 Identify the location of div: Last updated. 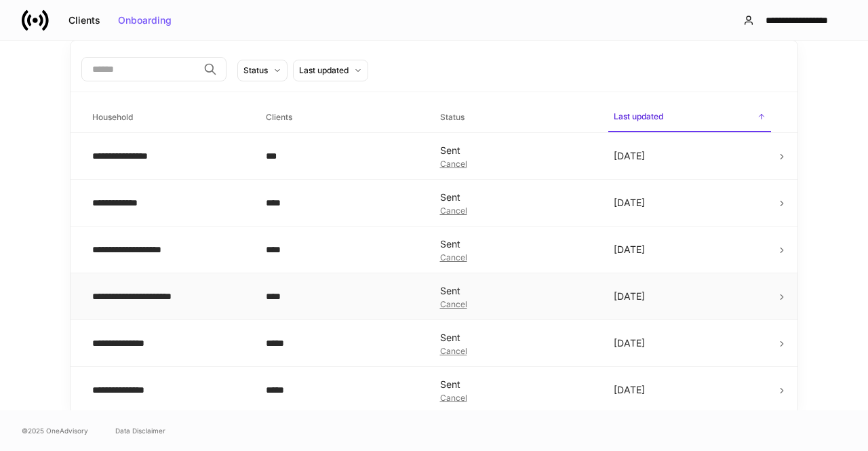
(323, 70).